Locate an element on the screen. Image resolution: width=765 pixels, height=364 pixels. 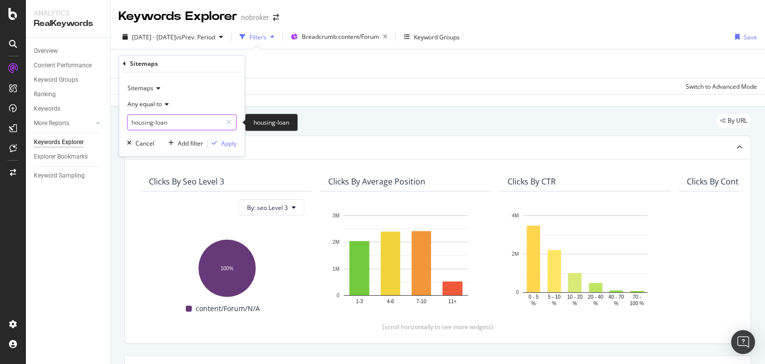
div: More Reports is located at coordinates (51, 123).